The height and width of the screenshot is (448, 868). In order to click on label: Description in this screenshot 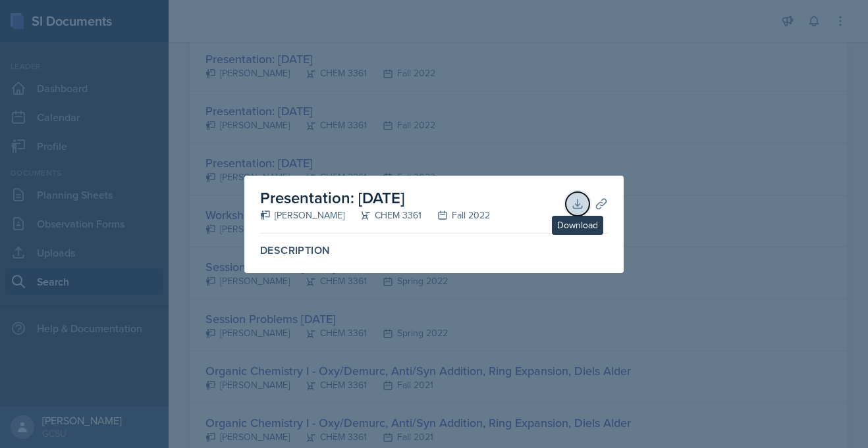, I will do `click(434, 251)`.